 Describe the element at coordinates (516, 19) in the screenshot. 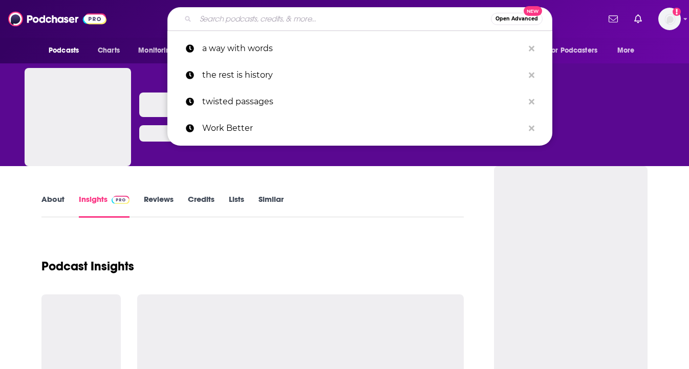

I see `button: Open AdvancedNew` at that location.